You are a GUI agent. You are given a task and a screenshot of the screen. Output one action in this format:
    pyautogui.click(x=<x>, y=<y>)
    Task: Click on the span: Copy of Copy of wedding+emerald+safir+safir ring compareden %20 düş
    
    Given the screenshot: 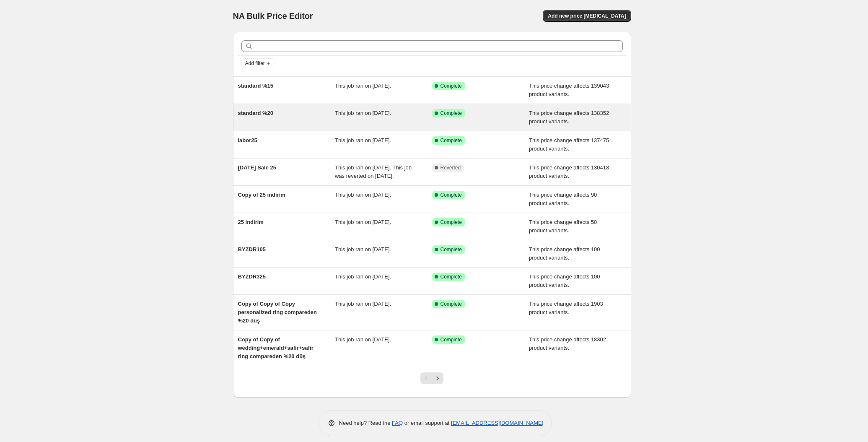 What is the action you would take?
    pyautogui.click(x=276, y=347)
    